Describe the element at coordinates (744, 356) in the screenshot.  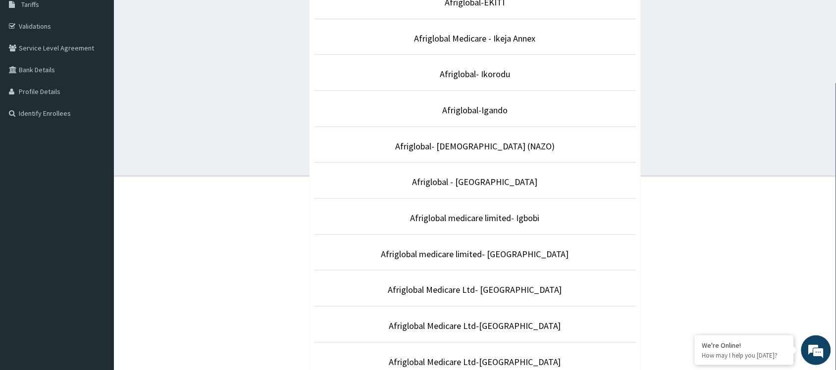
I see `p: How may I help you today?` at that location.